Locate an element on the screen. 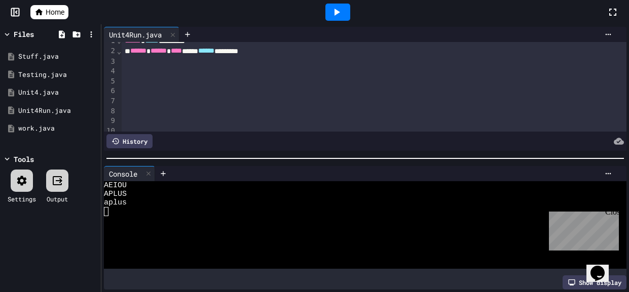 This screenshot has width=629, height=292. div: Testing.java is located at coordinates (58, 75).